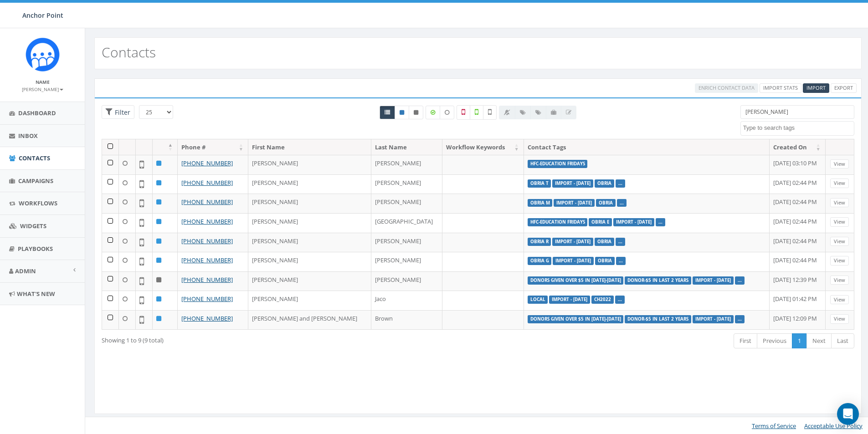 Image resolution: width=868 pixels, height=434 pixels. What do you see at coordinates (816, 88) in the screenshot?
I see `span: Import` at bounding box center [816, 88].